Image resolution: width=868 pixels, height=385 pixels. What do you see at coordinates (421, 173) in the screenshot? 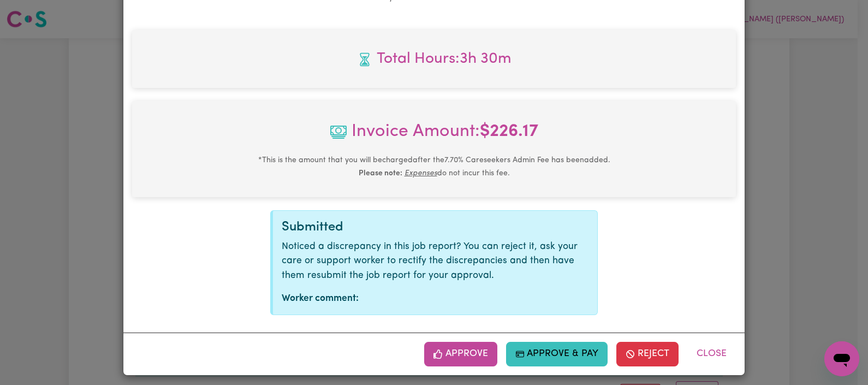
I see `u: Expenses` at bounding box center [421, 173].